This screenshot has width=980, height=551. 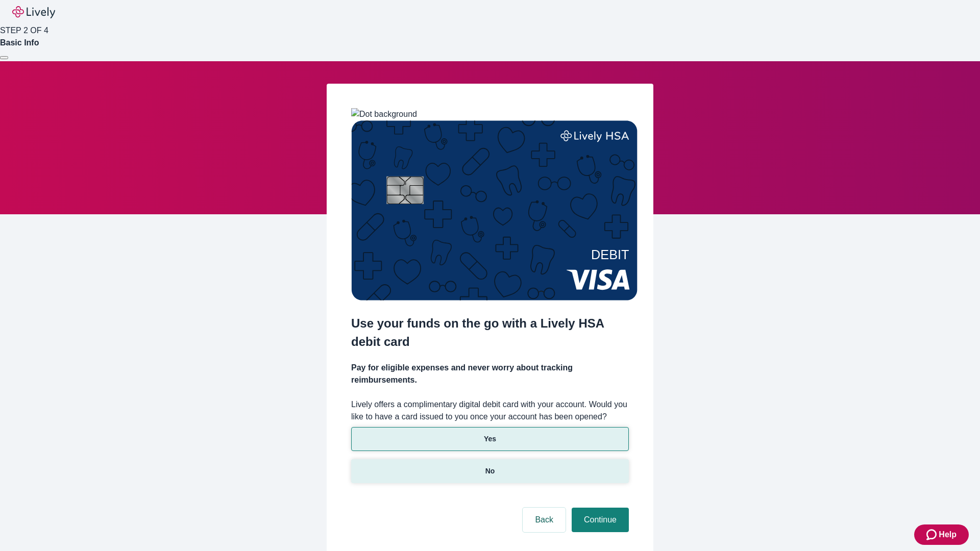 What do you see at coordinates (490, 374) in the screenshot?
I see `h4: Pay for eligible expenses and never worry about tracking reimbursements.` at bounding box center [490, 374].